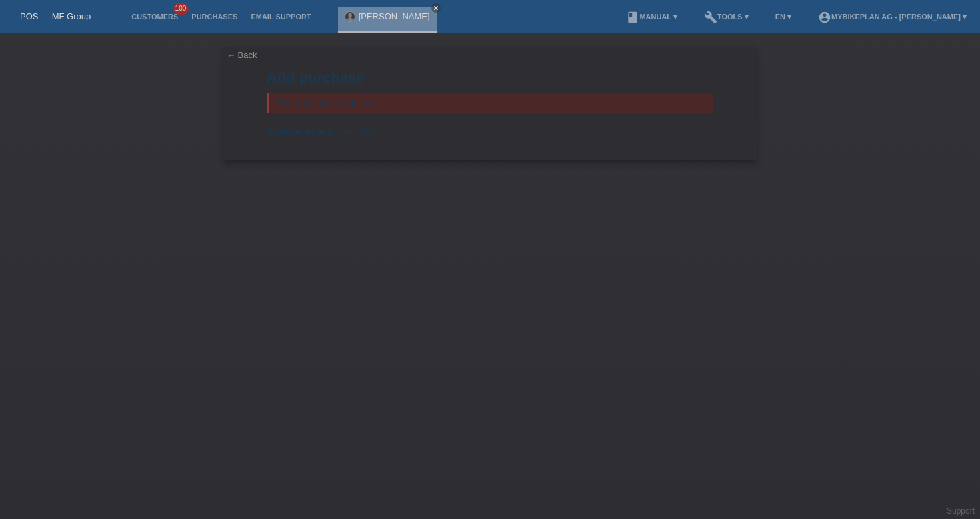 This screenshot has height=519, width=980. I want to click on a: bookManual ▾, so click(651, 16).